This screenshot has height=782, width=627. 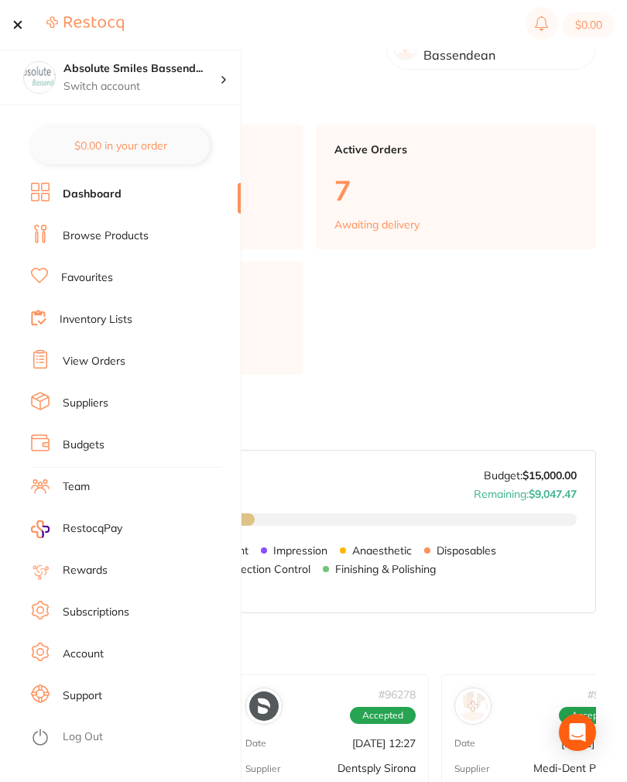 What do you see at coordinates (142, 69) in the screenshot?
I see `h4: Absolute Smiles Bassendean` at bounding box center [142, 69].